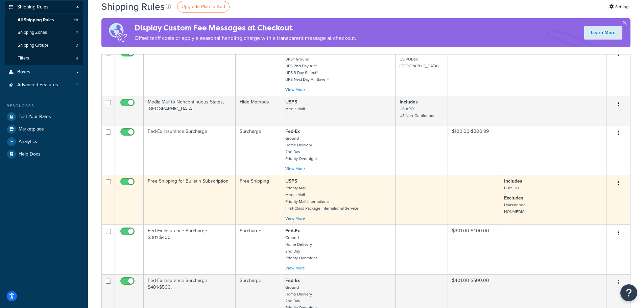 This screenshot has width=644, height=308. What do you see at coordinates (44, 45) in the screenshot?
I see `li: Shipping Groups` at bounding box center [44, 45].